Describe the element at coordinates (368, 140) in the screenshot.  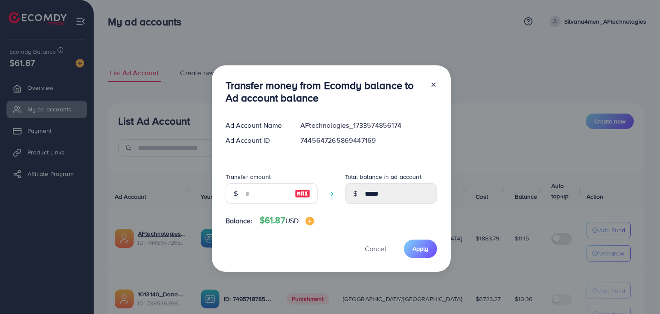
I see `div: 7445647265869447169` at that location.